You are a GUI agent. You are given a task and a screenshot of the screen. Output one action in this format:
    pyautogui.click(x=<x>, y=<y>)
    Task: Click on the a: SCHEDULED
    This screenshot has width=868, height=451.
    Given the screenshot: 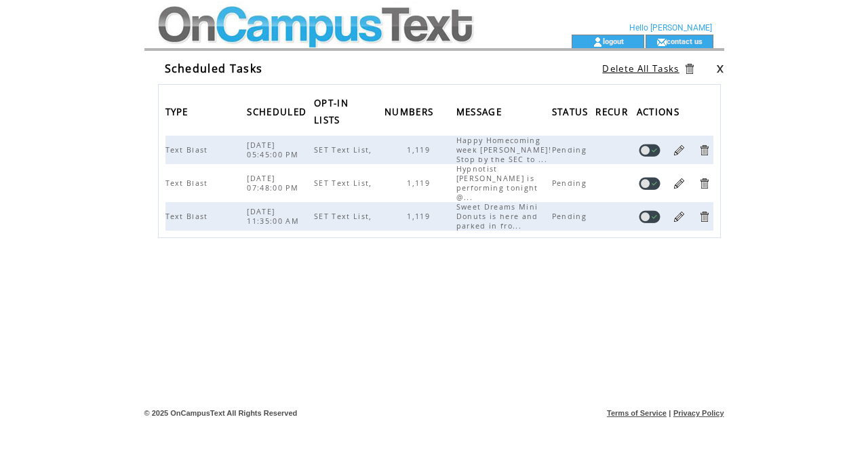 What is the action you would take?
    pyautogui.click(x=278, y=111)
    